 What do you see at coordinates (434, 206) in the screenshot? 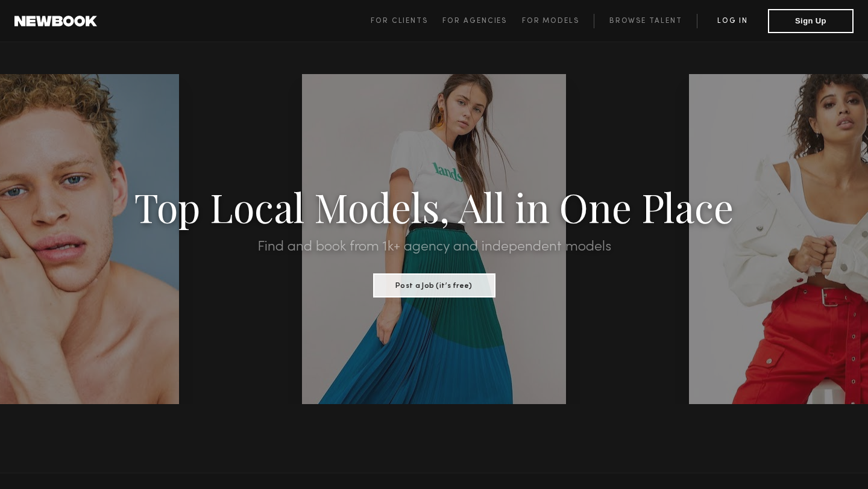
I see `h1: Top Local Models, All in One Place` at bounding box center [434, 206].